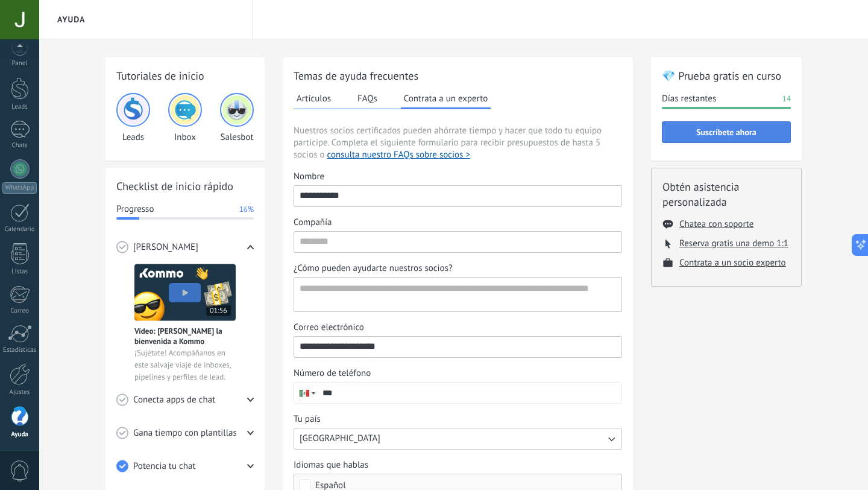 This screenshot has height=490, width=868. I want to click on h2: Obtén asistencia personalizada, so click(726, 194).